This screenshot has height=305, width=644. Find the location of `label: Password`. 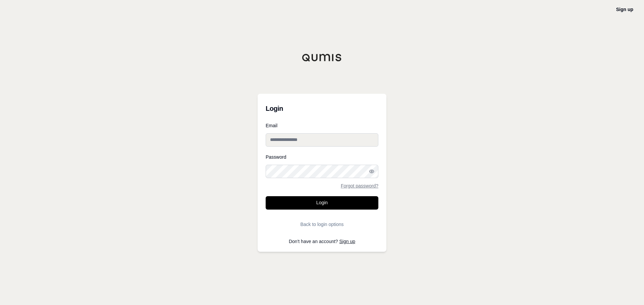

label: Password is located at coordinates (322, 157).